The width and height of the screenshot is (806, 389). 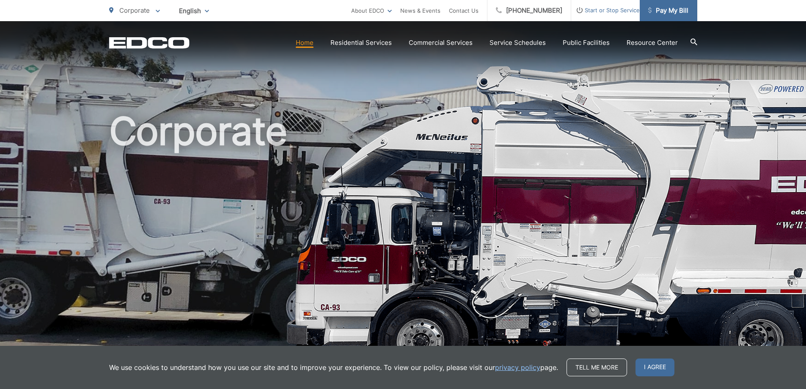 I want to click on a: Home, so click(x=305, y=43).